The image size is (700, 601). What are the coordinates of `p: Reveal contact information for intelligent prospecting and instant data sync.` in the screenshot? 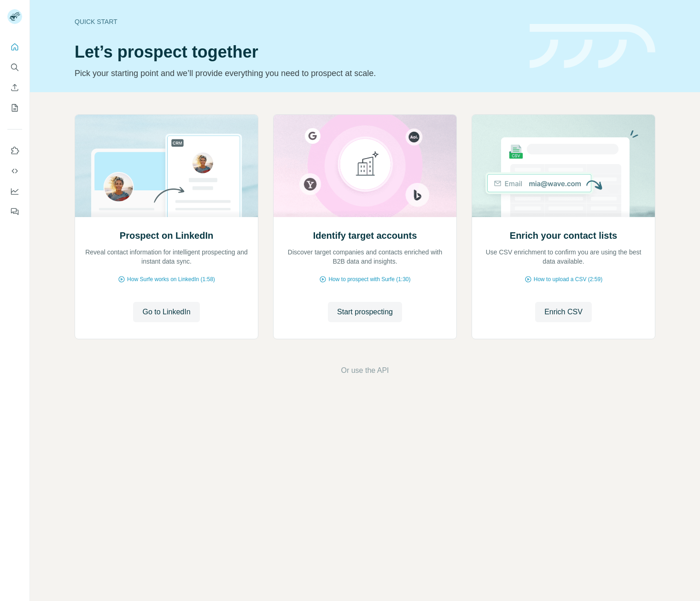 It's located at (167, 257).